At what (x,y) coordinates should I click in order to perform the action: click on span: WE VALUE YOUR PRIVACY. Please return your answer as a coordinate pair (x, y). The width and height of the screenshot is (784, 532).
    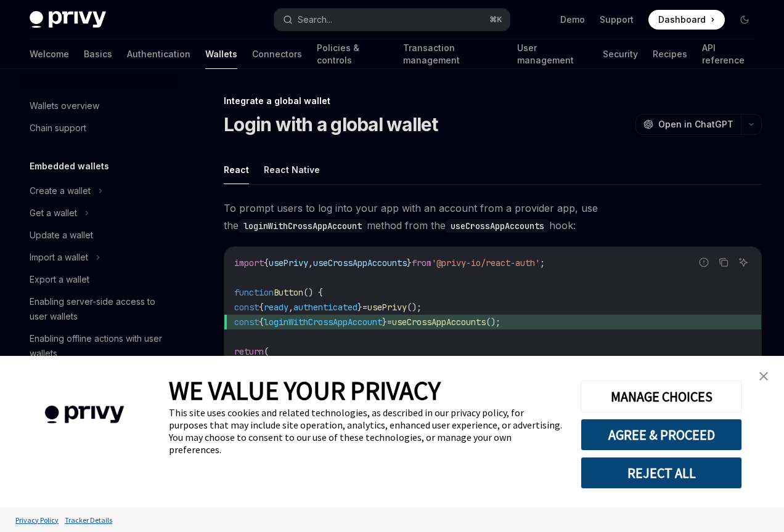
    Looking at the image, I should click on (304, 391).